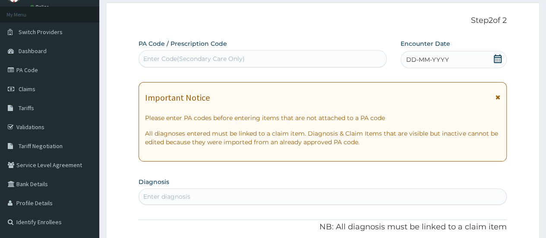 Image resolution: width=546 pixels, height=238 pixels. Describe the element at coordinates (41, 7) in the screenshot. I see `a: Online` at that location.